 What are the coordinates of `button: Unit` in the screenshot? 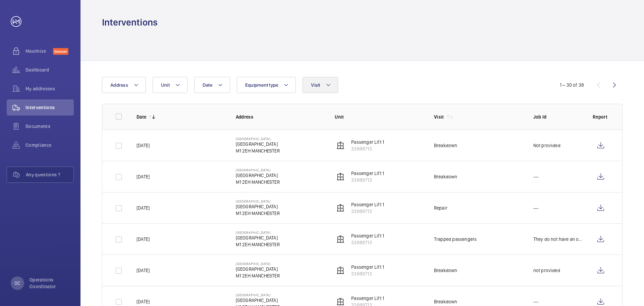 It's located at (170, 85).